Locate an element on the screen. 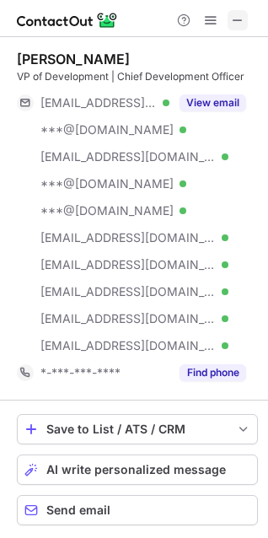  button: save-profile-one-click is located at coordinates (137, 429).